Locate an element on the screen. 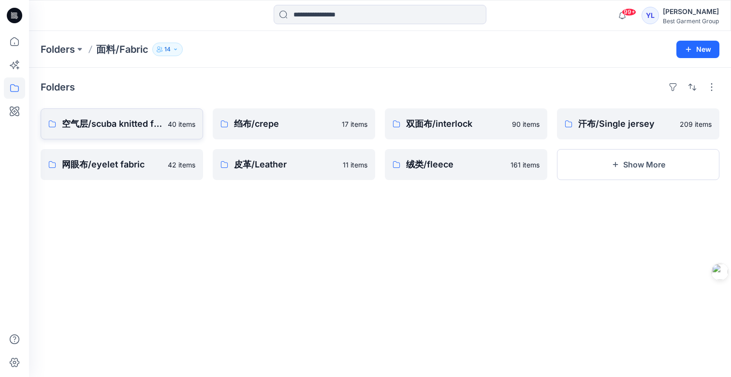 The width and height of the screenshot is (731, 377). p: Folders is located at coordinates (58, 49).